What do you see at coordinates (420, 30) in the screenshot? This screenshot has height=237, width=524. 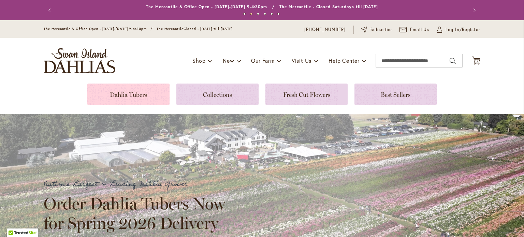 I see `span: Email Us` at bounding box center [420, 30].